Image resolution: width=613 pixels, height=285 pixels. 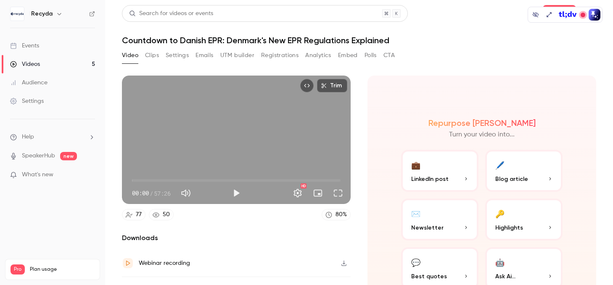 What do you see at coordinates (332, 86) in the screenshot?
I see `button: Trim` at bounding box center [332, 86].